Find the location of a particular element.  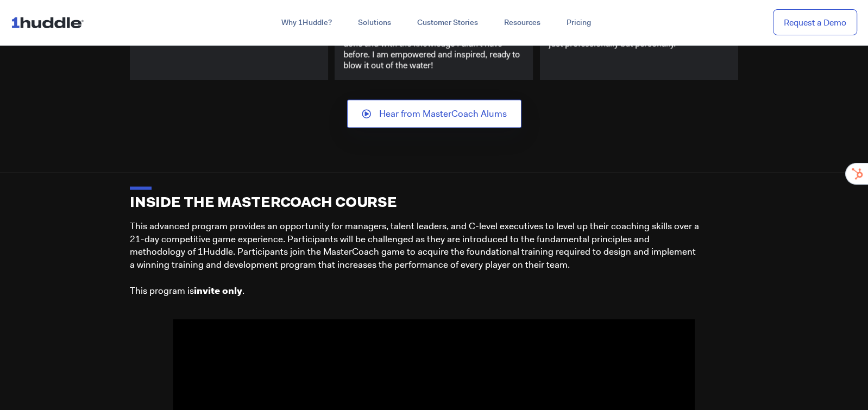

span: Hear from MasterCoach Alums is located at coordinates (443, 114).